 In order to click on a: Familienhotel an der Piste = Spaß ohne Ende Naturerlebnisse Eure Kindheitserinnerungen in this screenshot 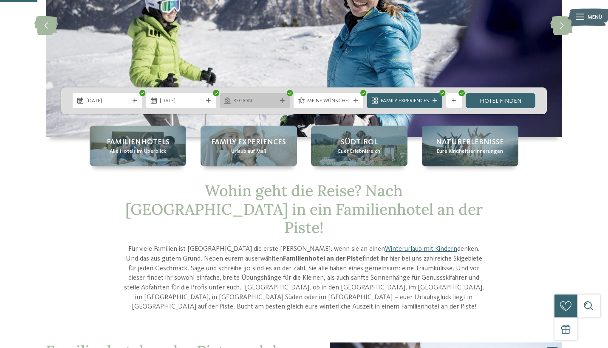, I will do `click(470, 146)`.